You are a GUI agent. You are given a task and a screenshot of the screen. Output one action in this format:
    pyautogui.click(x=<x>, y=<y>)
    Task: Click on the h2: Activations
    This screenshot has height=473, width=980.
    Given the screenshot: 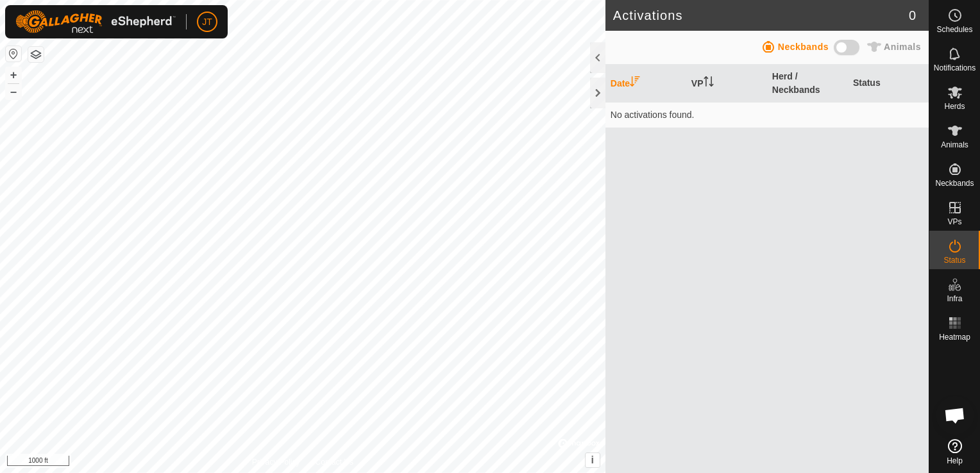 What is the action you would take?
    pyautogui.click(x=760, y=15)
    